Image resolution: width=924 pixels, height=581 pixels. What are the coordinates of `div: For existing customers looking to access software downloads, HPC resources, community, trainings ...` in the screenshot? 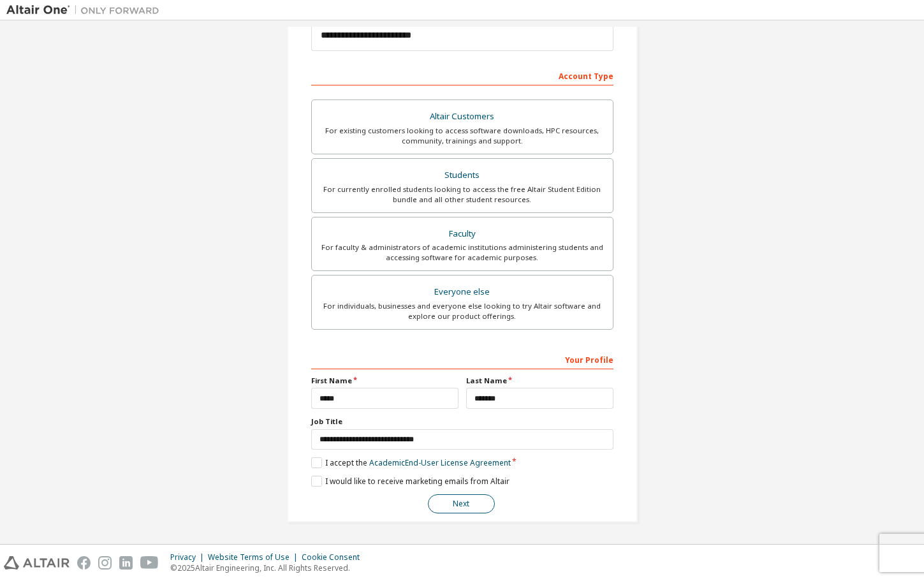 It's located at (462, 136).